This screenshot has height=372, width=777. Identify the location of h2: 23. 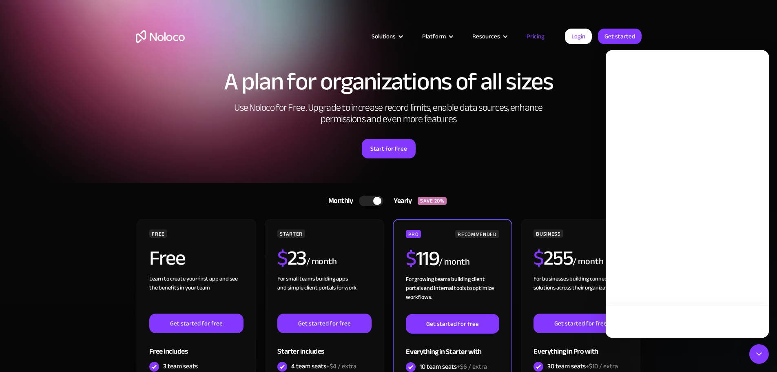
(292, 258).